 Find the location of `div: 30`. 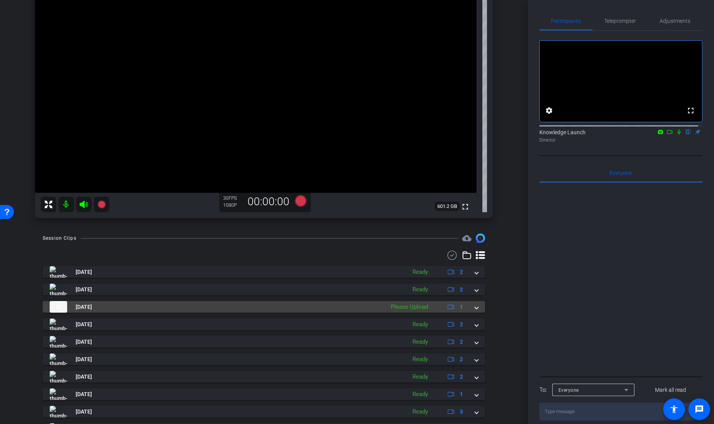

div: 30 is located at coordinates (233, 198).